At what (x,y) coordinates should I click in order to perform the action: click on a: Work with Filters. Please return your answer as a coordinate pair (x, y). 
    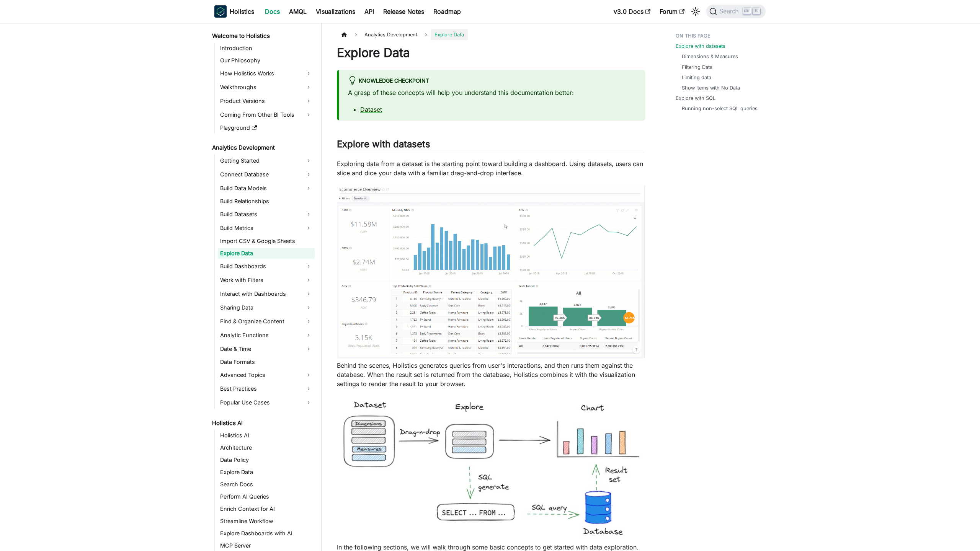
    Looking at the image, I should click on (266, 280).